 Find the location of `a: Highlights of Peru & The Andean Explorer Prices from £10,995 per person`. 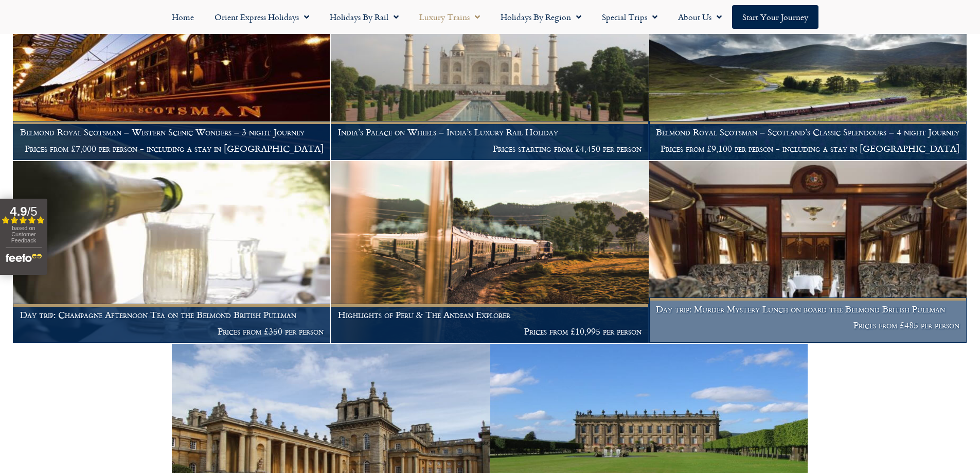

a: Highlights of Peru & The Andean Explorer Prices from £10,995 per person is located at coordinates (490, 252).